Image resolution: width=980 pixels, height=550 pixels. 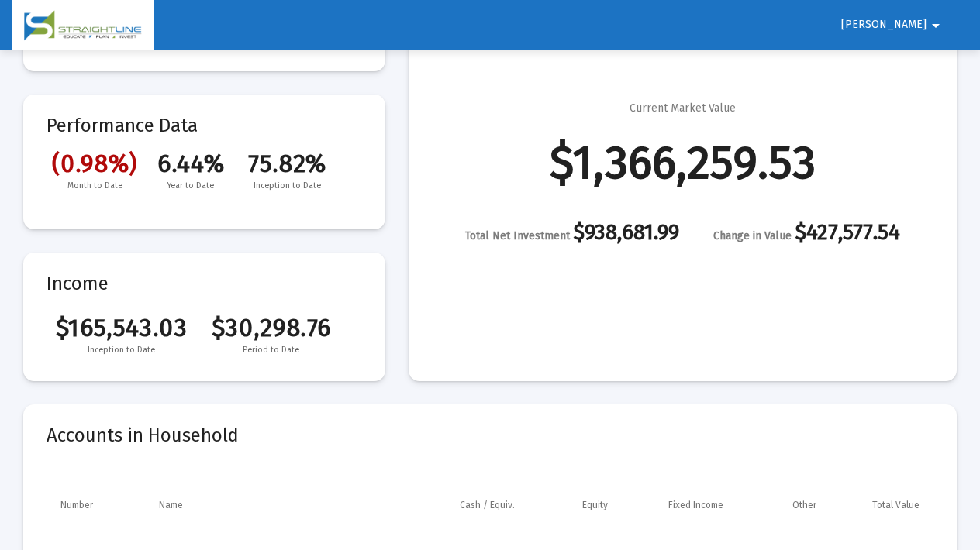 What do you see at coordinates (94, 186) in the screenshot?
I see `span: Month to Date` at bounding box center [94, 186].